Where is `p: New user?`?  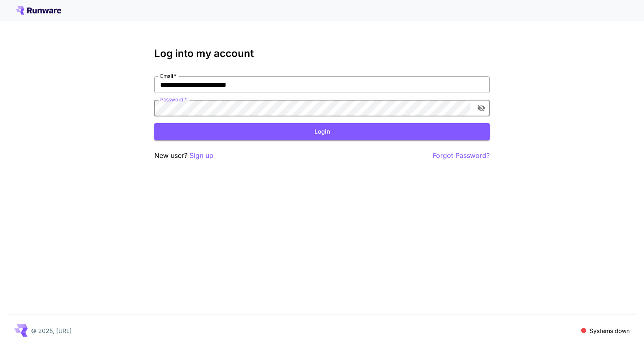
p: New user? is located at coordinates (184, 156).